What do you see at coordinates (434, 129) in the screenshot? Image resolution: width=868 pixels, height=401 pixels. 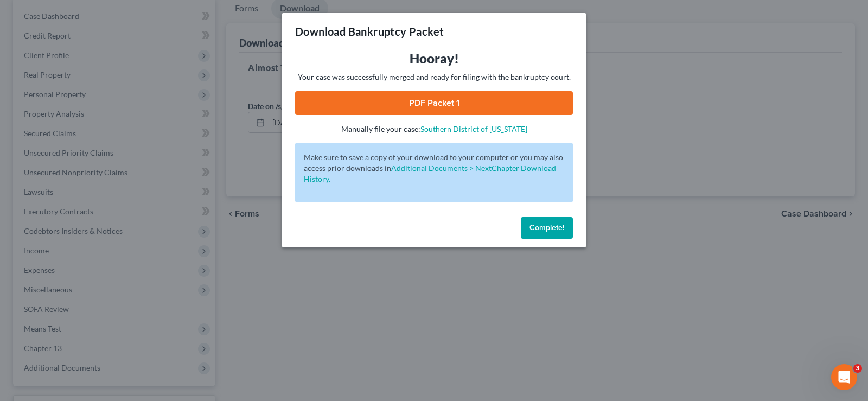 I see `p: Manually file your case:` at bounding box center [434, 129].